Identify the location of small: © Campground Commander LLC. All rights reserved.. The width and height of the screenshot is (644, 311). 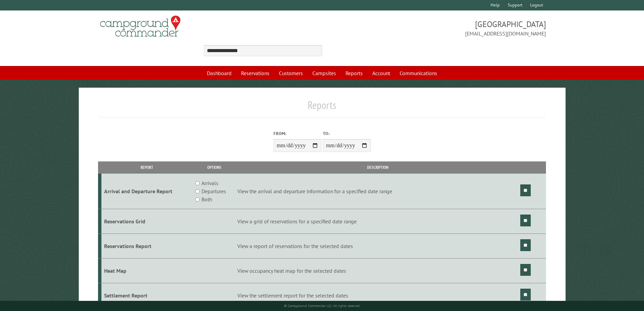
(322, 305).